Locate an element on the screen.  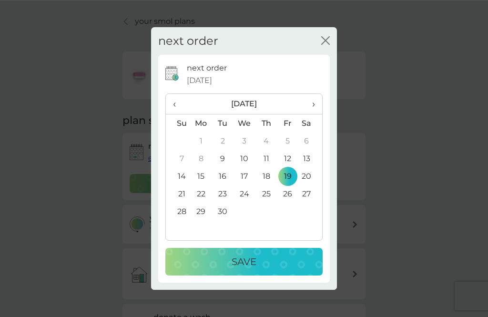
th: We is located at coordinates (244, 123).